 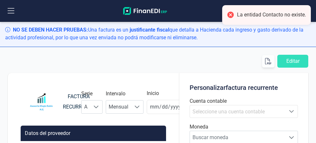 What do you see at coordinates (244, 127) in the screenshot?
I see `p: Moneda` at bounding box center [244, 127].